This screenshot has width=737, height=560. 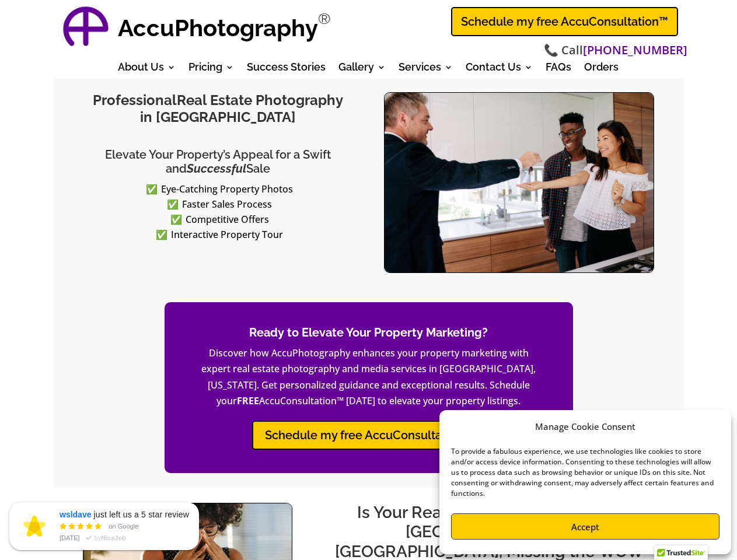 I want to click on span: wsldave, so click(x=75, y=514).